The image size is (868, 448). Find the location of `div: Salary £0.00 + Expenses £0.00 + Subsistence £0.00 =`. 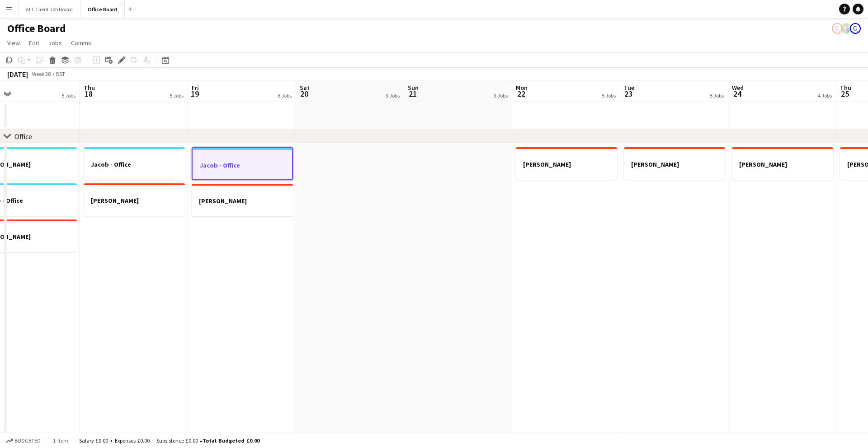

div: Salary £0.00 + Expenses £0.00 + Subsistence £0.00 = is located at coordinates (169, 440).